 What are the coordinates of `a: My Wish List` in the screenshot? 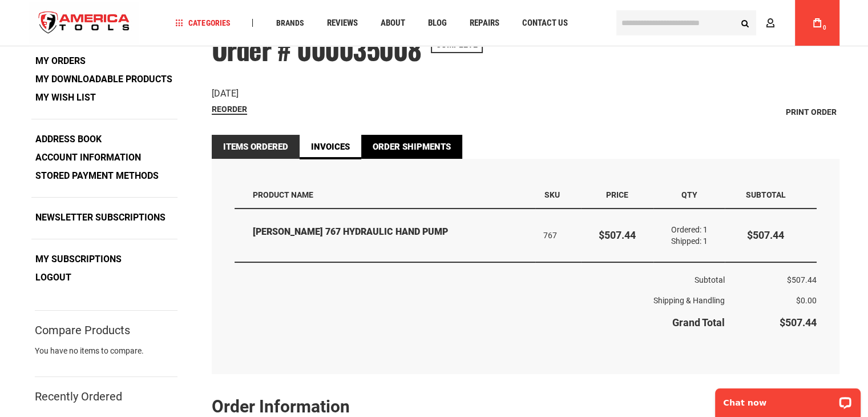 It's located at (66, 98).